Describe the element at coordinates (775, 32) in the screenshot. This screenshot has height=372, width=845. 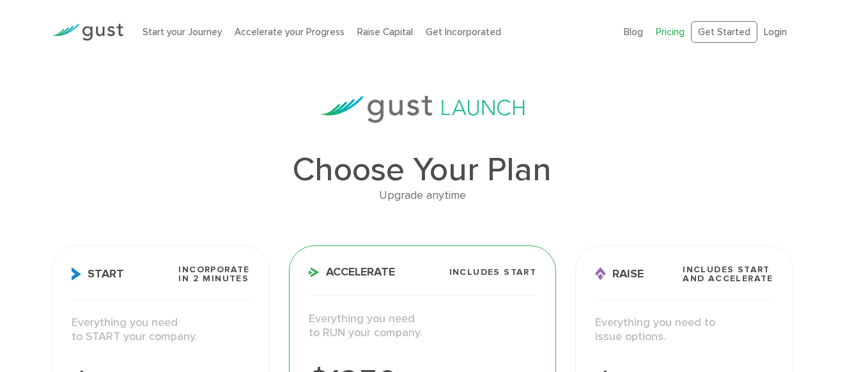
I see `a: Login` at that location.